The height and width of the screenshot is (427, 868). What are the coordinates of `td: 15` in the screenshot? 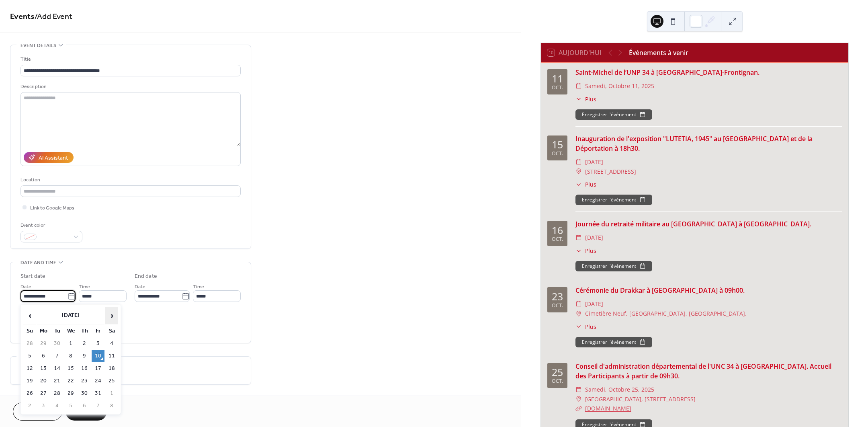 It's located at (70, 369).